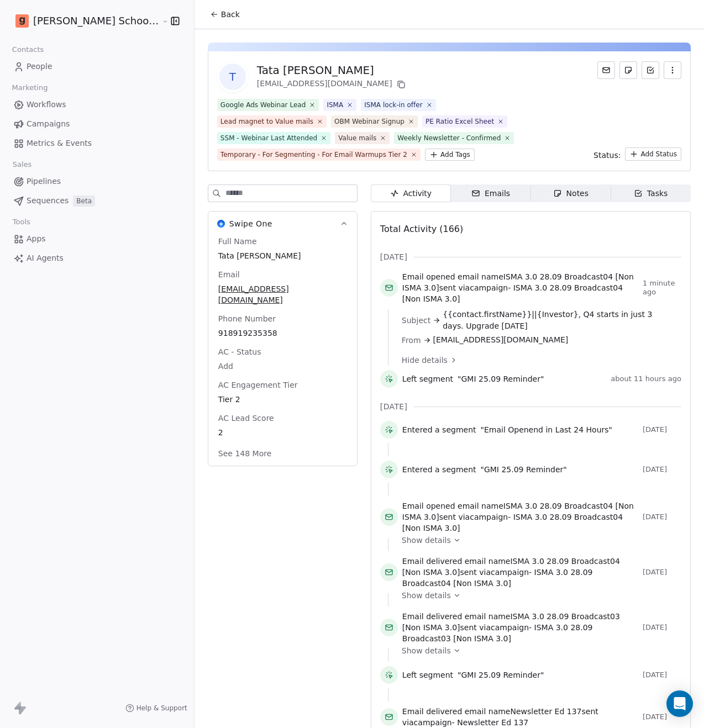 Image resolution: width=704 pixels, height=728 pixels. Describe the element at coordinates (47, 201) in the screenshot. I see `span: Sequences` at that location.